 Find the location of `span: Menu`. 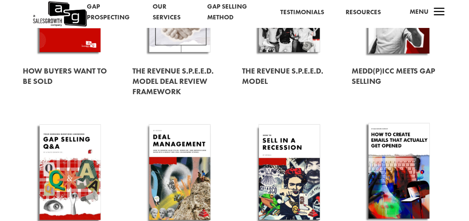

span: Menu is located at coordinates (419, 12).